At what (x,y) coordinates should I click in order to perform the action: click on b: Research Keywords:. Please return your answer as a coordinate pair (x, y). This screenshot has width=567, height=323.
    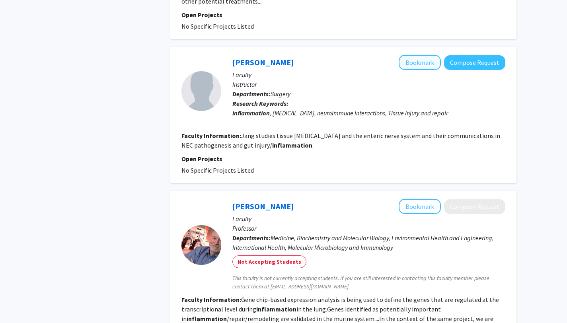
    Looking at the image, I should click on (260, 103).